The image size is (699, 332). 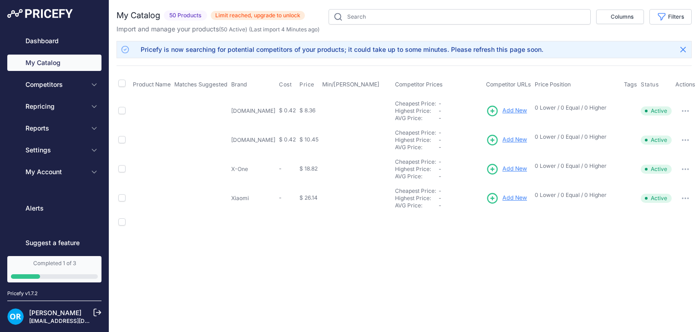 What do you see at coordinates (509, 84) in the screenshot?
I see `span: Competitor URLs` at bounding box center [509, 84].